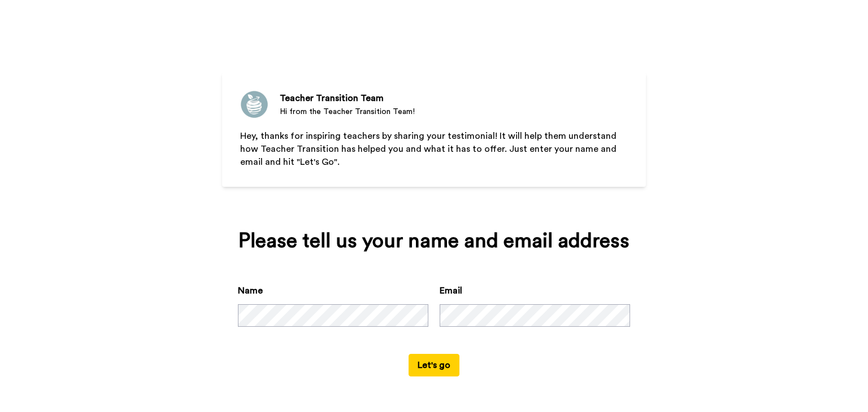  Describe the element at coordinates (434, 241) in the screenshot. I see `div: Please tell us your name and email address` at that location.